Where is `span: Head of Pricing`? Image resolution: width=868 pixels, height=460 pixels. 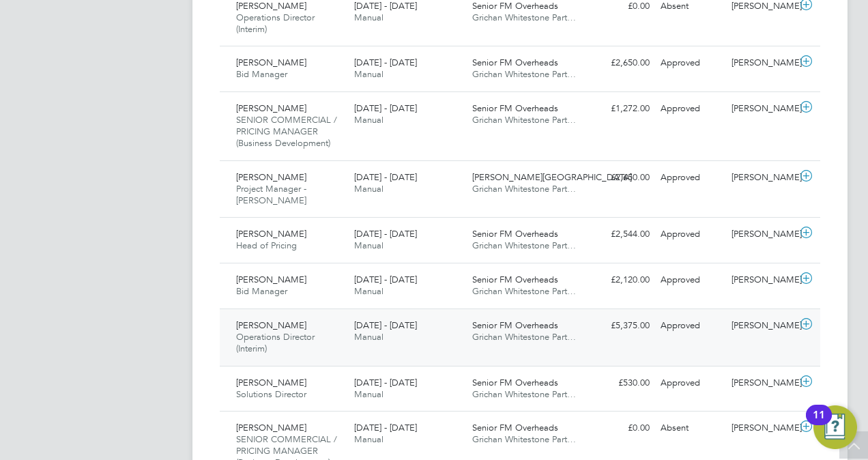 span: Head of Pricing is located at coordinates (266, 245).